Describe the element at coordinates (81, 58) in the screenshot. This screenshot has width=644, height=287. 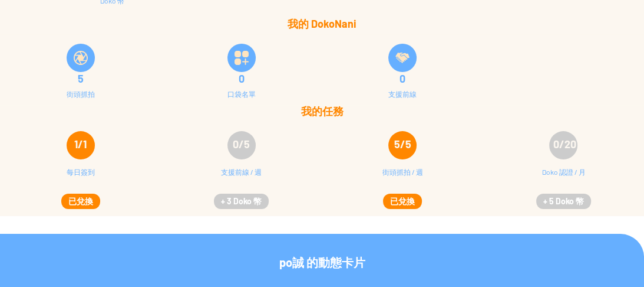
I see `img: snapShot.svg` at that location.